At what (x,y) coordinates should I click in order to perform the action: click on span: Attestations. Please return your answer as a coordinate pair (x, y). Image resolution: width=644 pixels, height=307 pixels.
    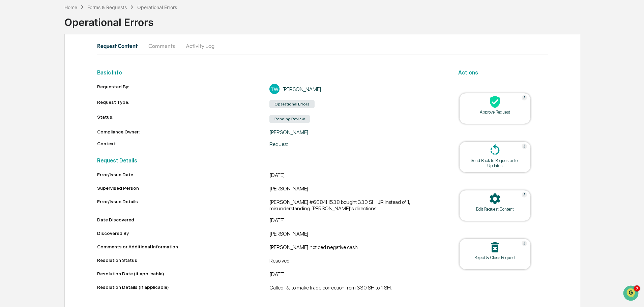
    Looking at the image, I should click on (69, 123).